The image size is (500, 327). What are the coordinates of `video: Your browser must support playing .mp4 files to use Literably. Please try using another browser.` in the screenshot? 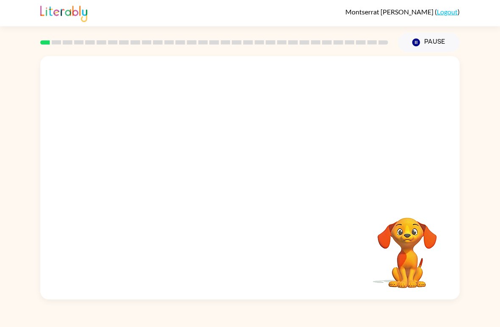 It's located at (407, 247).